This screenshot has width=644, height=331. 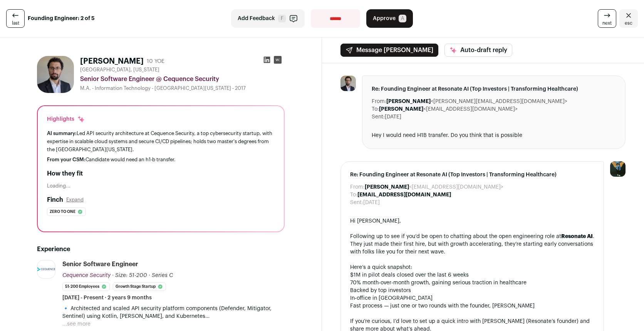 I want to click on button: Approve A, so click(x=390, y=18).